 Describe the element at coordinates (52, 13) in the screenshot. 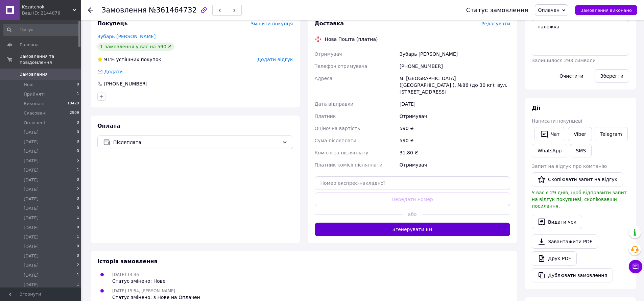

I see `div: Ваш ID: 2144076` at that location.